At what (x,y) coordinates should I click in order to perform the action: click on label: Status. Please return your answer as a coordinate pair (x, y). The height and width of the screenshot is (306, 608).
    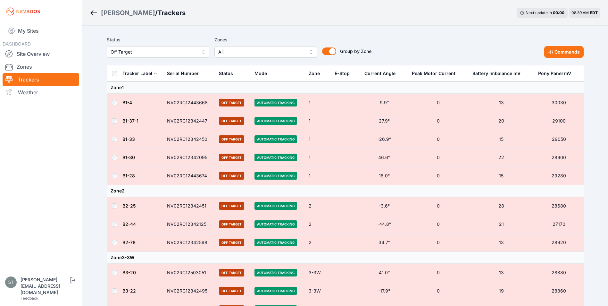
    Looking at the image, I should click on (158, 40).